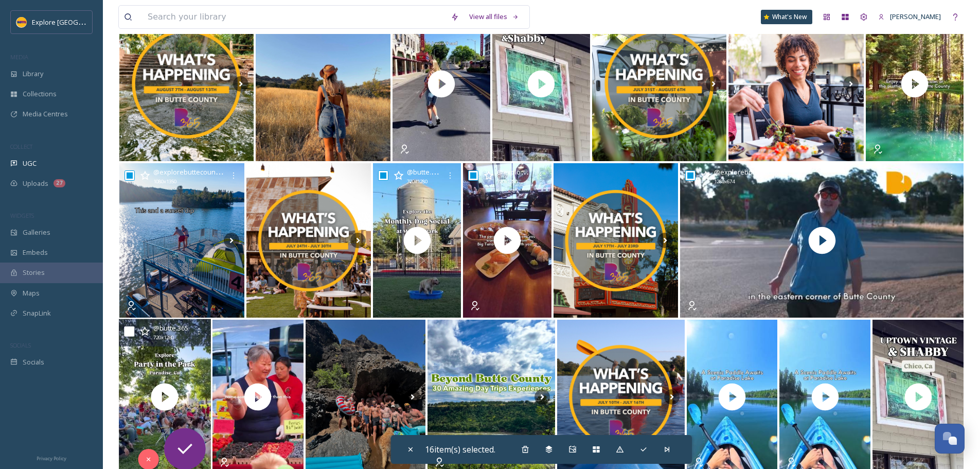 Image resolution: width=980 pixels, height=469 pixels. Describe the element at coordinates (34, 362) in the screenshot. I see `span: Socials` at that location.